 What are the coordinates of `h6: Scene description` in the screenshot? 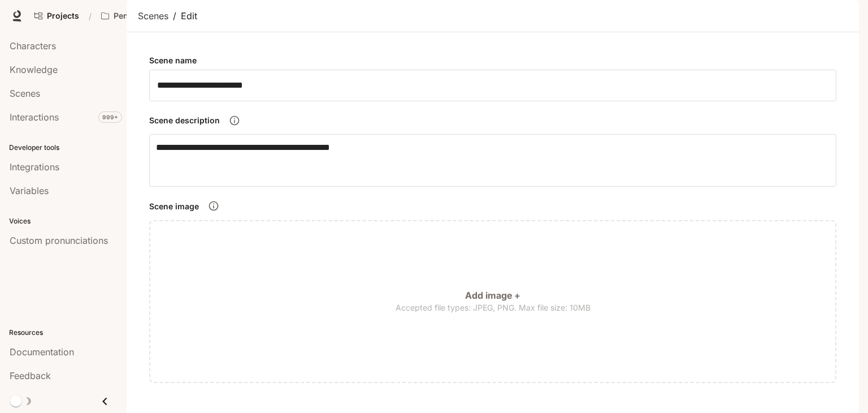 It's located at (184, 120).